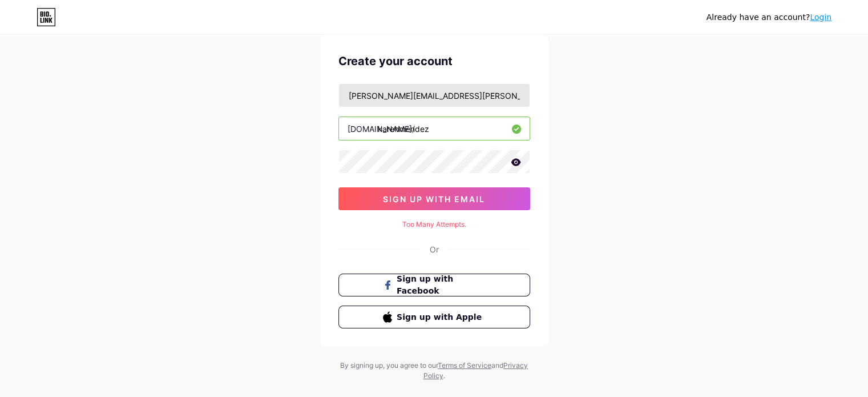  I want to click on button: Sign up with Facebook, so click(434, 285).